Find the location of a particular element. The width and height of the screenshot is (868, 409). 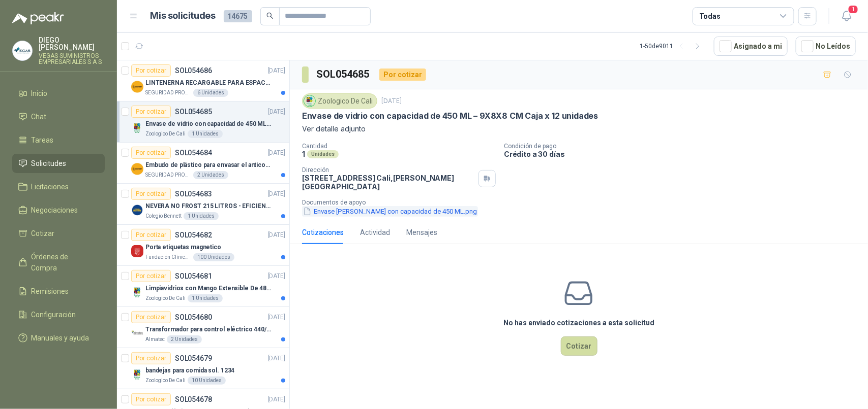

span: 14675 is located at coordinates (237, 16).